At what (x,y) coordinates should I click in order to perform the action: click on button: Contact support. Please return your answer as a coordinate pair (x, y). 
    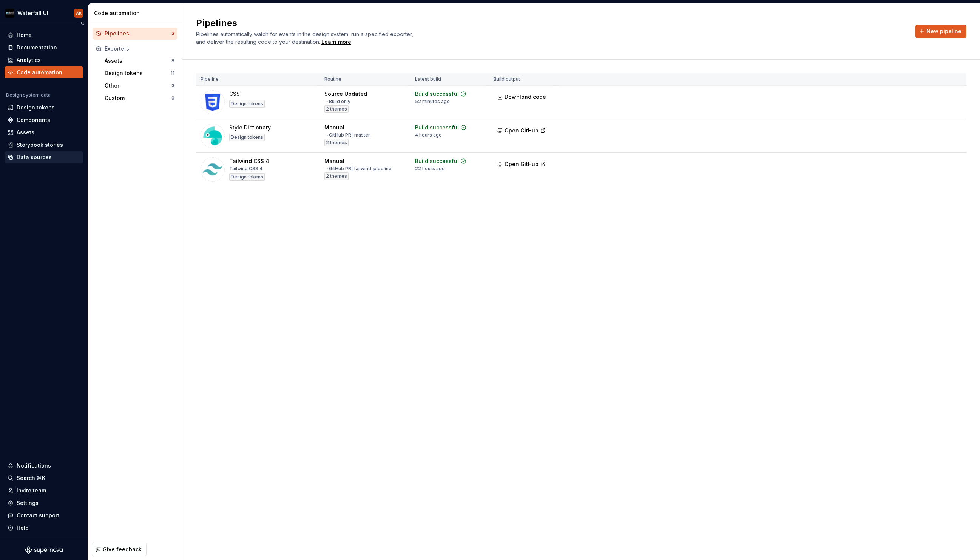
    Looking at the image, I should click on (44, 515).